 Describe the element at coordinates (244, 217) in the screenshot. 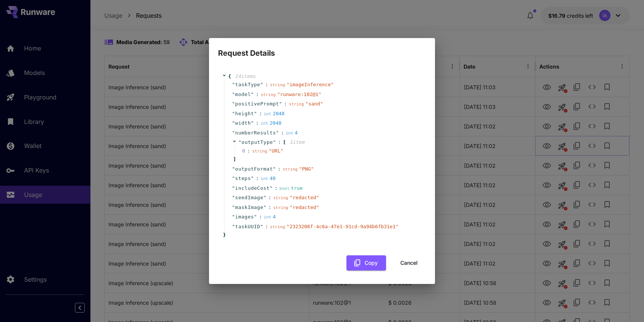

I see `span: images` at that location.